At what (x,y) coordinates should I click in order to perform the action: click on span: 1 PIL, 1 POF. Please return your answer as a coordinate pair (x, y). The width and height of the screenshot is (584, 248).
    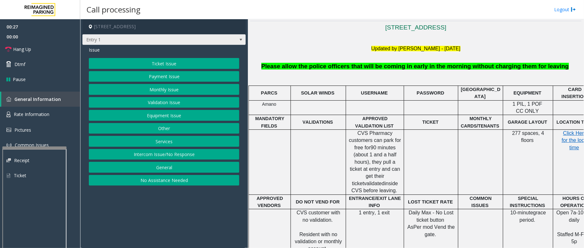
    Looking at the image, I should click on (527, 104).